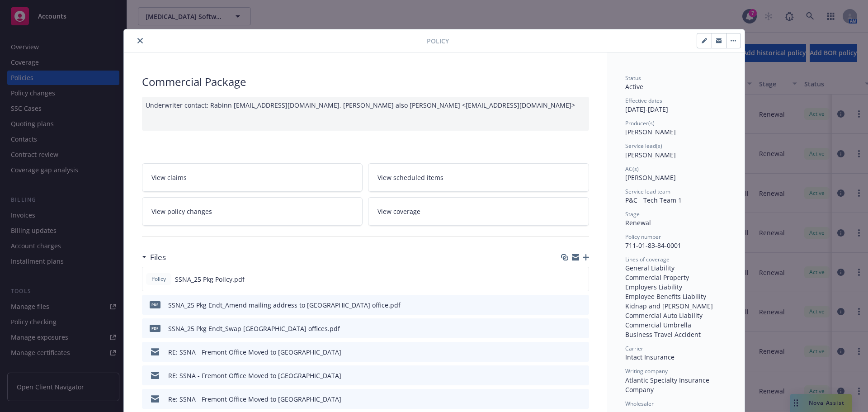 This screenshot has width=868, height=412. Describe the element at coordinates (646, 371) in the screenshot. I see `span: Writing company` at that location.